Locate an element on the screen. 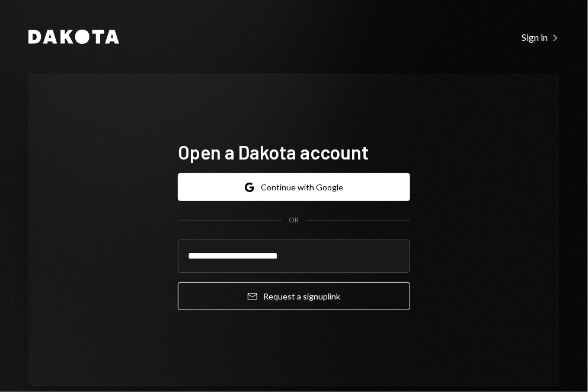 This screenshot has height=392, width=588. div: Sign in is located at coordinates (541, 38).